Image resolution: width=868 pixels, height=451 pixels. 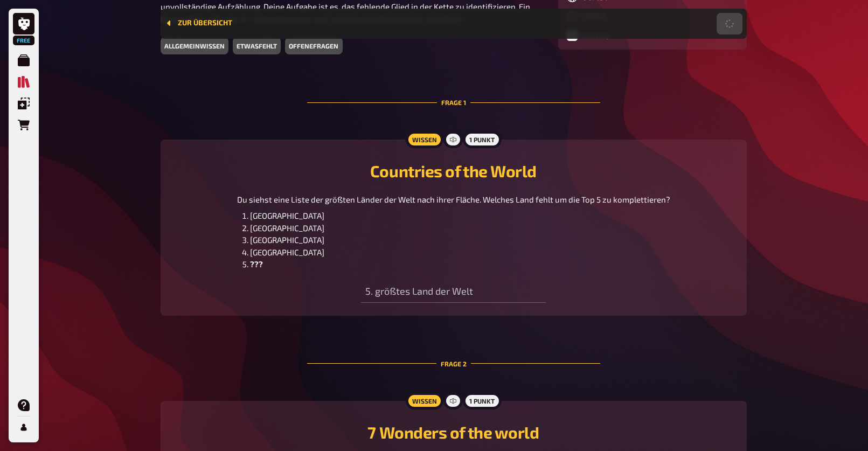 I want to click on div: Frage 2, so click(x=454, y=363).